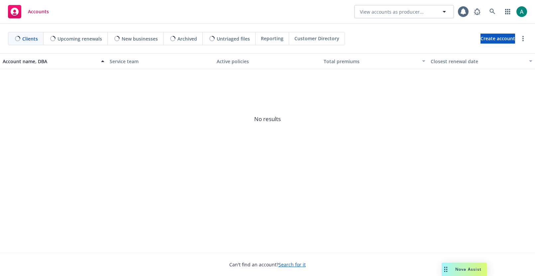 The height and width of the screenshot is (276, 535). Describe the element at coordinates (187, 39) in the screenshot. I see `span: Archived` at that location.